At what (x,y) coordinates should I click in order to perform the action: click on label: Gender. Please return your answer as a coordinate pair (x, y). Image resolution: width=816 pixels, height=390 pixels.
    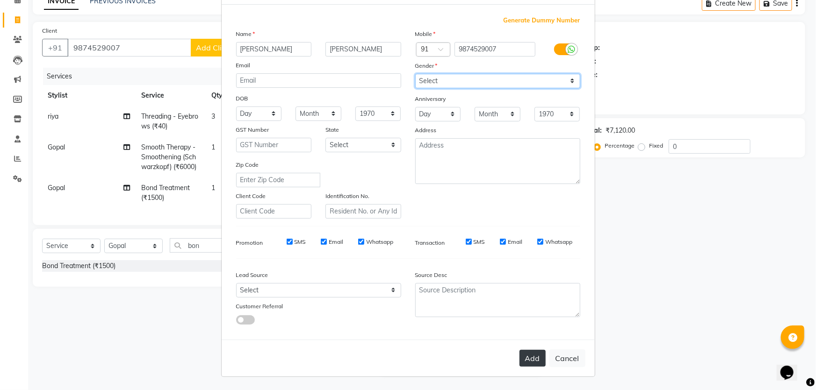
    Looking at the image, I should click on (426, 66).